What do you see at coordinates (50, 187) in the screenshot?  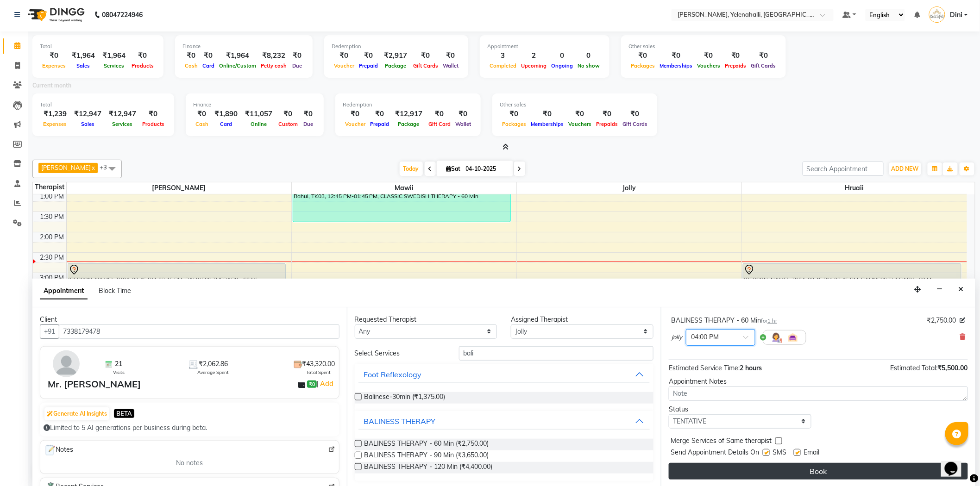 I see `div: Therapist` at bounding box center [50, 187].